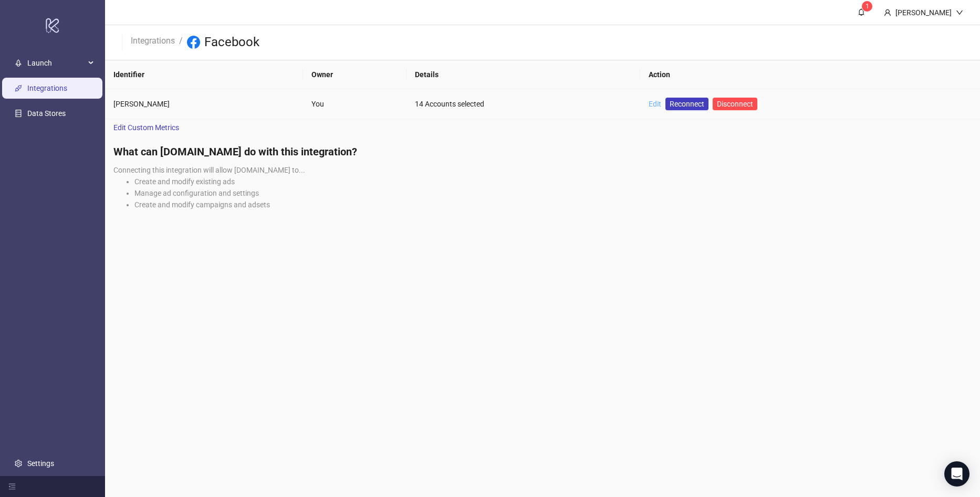  What do you see at coordinates (687, 104) in the screenshot?
I see `a: Reconnect` at bounding box center [687, 104].